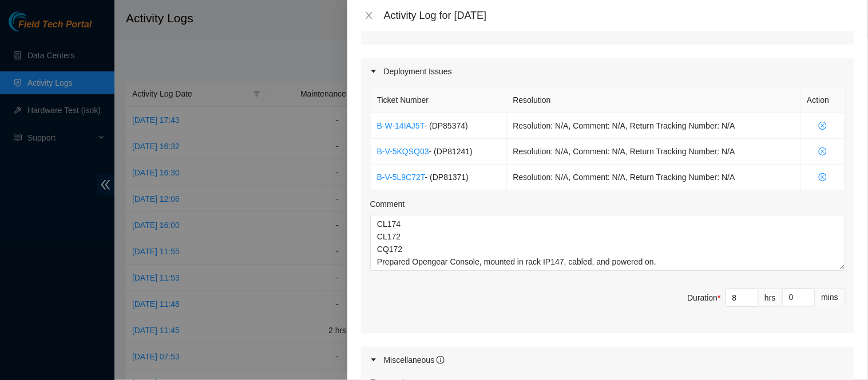  I want to click on th: Action, so click(823, 100).